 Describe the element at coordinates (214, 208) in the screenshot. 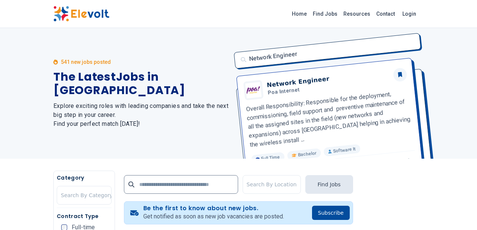

I see `h4: Be the first to know about new jobs.` at that location.